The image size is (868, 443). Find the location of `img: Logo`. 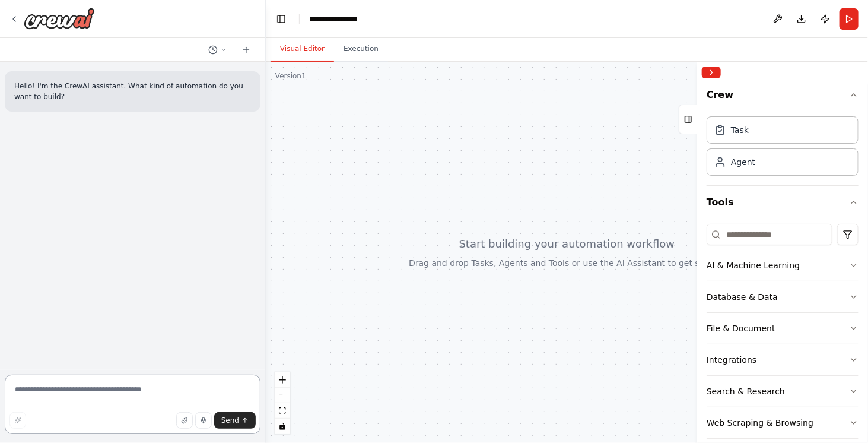

img: Logo is located at coordinates (60, 18).